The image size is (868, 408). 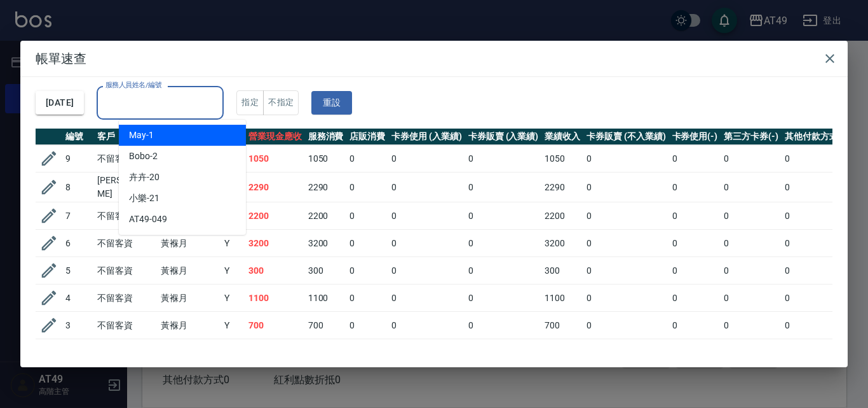 What do you see at coordinates (144, 177) in the screenshot?
I see `span: 卉卉 -20` at bounding box center [144, 177].